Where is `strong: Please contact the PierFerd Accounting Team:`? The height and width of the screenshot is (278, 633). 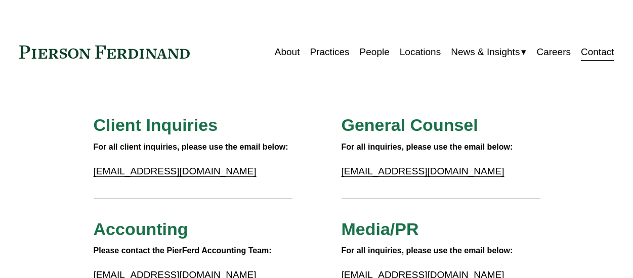 strong: Please contact the PierFerd Accounting Team: is located at coordinates (183, 251).